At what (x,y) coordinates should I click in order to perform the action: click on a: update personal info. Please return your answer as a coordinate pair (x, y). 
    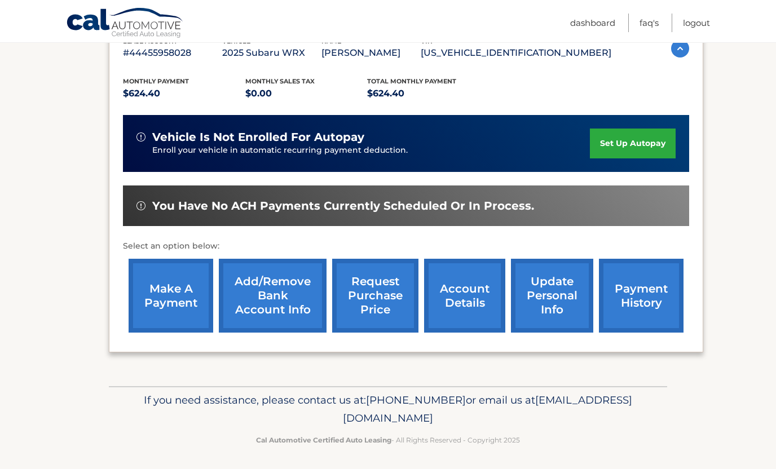
    Looking at the image, I should click on (552, 296).